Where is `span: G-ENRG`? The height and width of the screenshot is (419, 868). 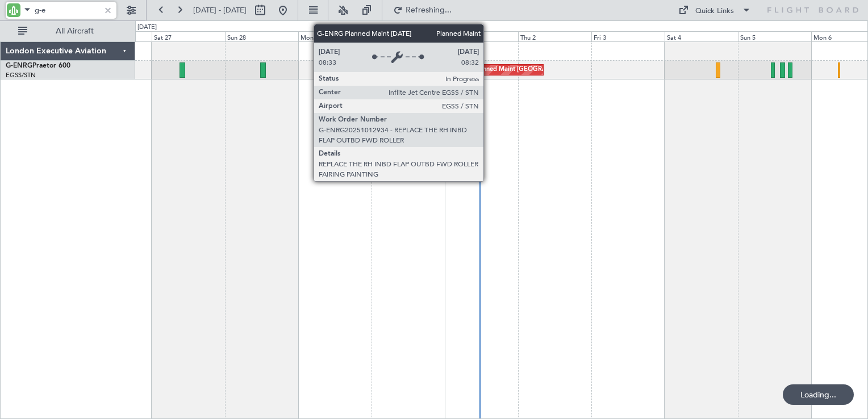
span: G-ENRG is located at coordinates (19, 66).